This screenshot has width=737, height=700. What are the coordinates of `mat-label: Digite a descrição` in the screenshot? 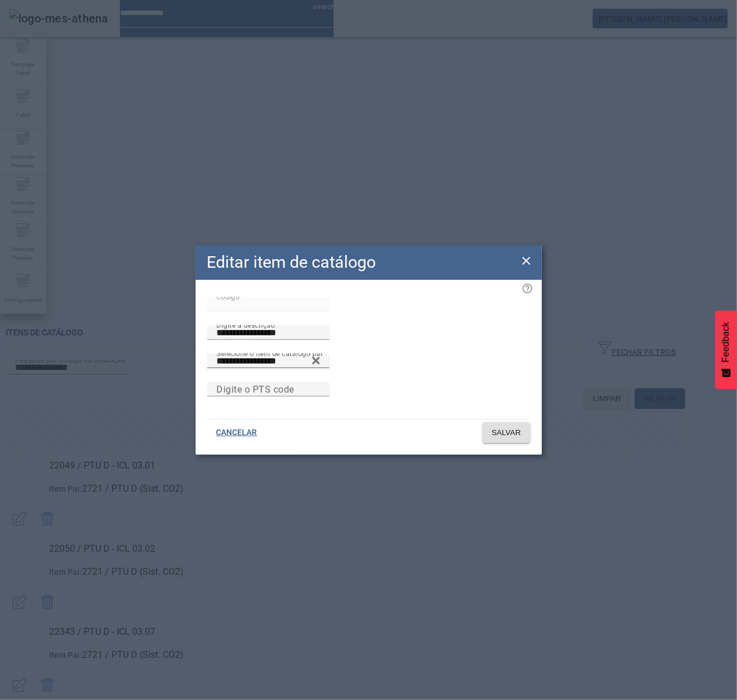 It's located at (245, 325).